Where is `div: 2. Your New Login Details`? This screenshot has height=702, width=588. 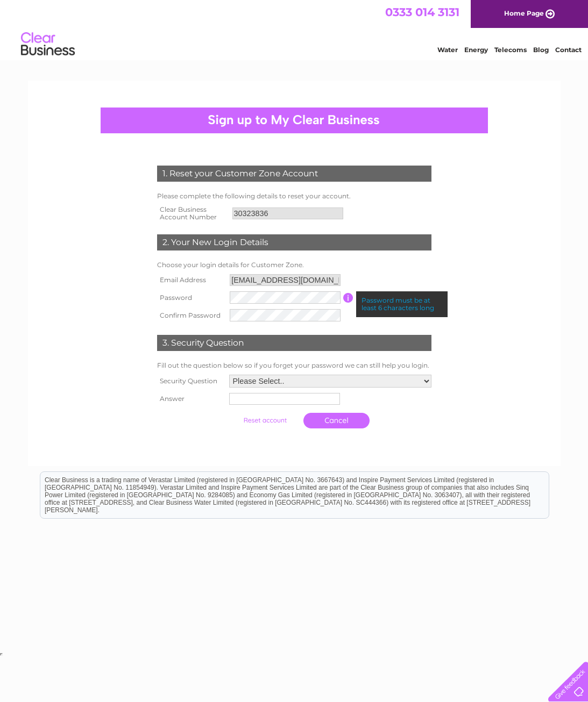 div: 2. Your New Login Details is located at coordinates (294, 243).